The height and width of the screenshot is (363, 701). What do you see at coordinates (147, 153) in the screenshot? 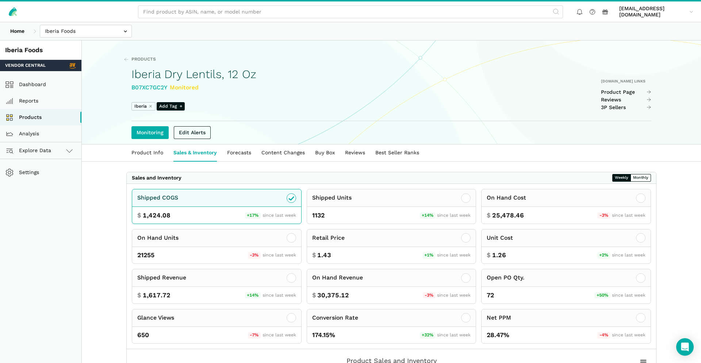
I see `a: Product Info` at bounding box center [147, 153].